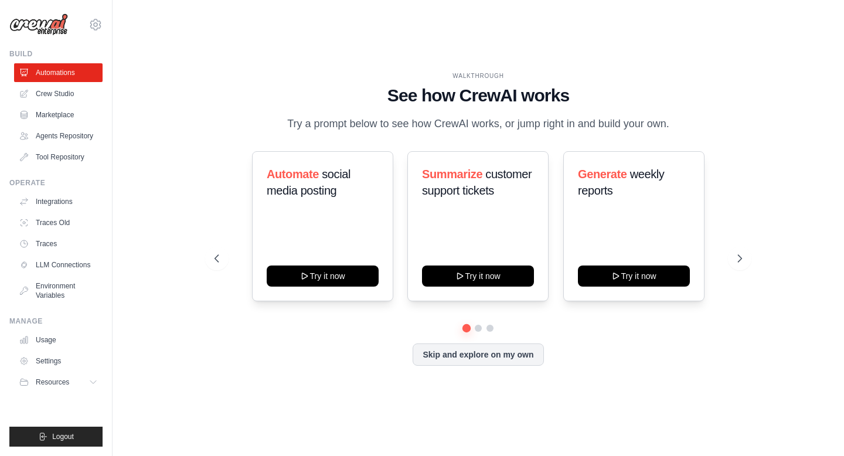 The width and height of the screenshot is (844, 456). What do you see at coordinates (58, 361) in the screenshot?
I see `a: Settings` at bounding box center [58, 361].